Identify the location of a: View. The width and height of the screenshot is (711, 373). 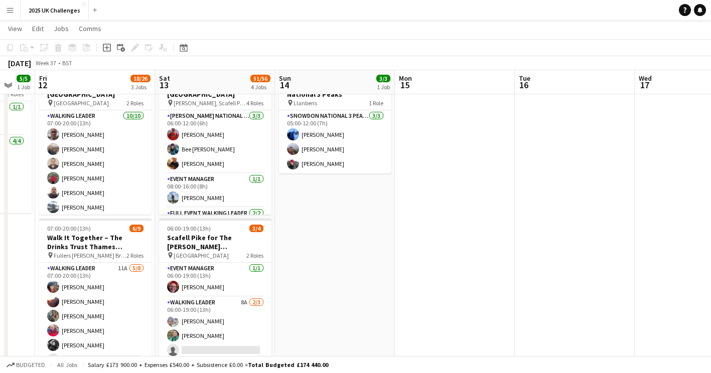
(15, 29).